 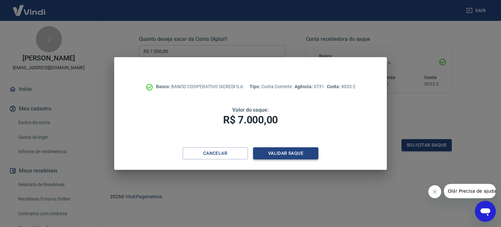 I want to click on button: Validar saque, so click(x=286, y=153).